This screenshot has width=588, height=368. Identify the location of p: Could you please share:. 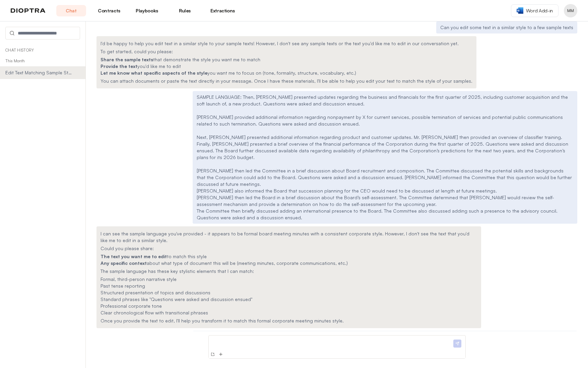
(289, 249).